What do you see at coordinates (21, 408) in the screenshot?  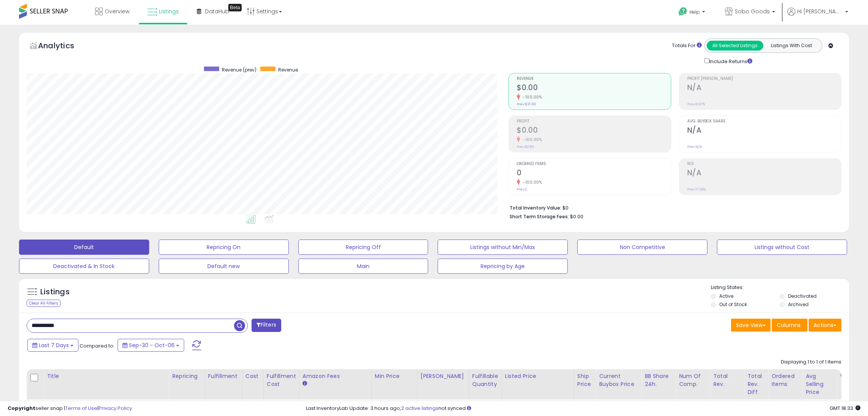 I see `strong: Copyright` at bounding box center [21, 408].